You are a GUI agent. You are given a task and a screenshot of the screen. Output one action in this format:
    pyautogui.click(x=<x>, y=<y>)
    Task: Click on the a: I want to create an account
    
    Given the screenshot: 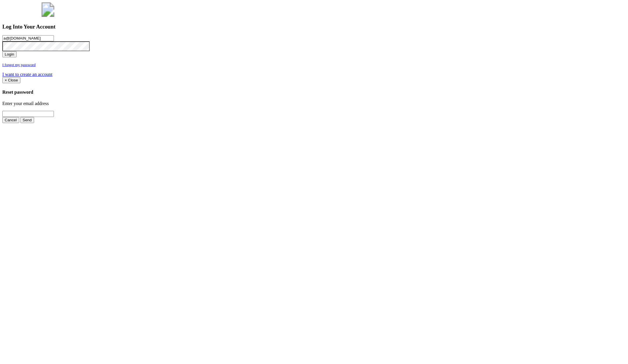 What is the action you would take?
    pyautogui.click(x=27, y=75)
    